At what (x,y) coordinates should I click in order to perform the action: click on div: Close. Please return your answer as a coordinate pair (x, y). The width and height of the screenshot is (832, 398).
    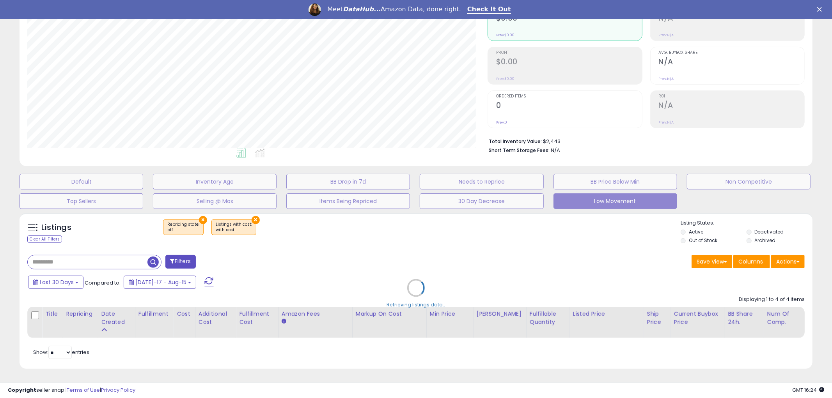
    Looking at the image, I should click on (821, 9).